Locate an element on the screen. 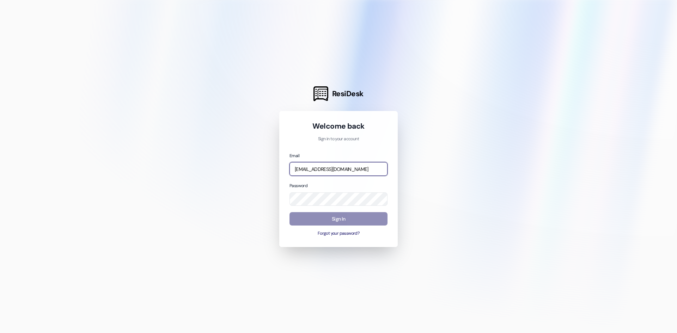 This screenshot has height=333, width=677. span: ResiDesk is located at coordinates (348, 94).